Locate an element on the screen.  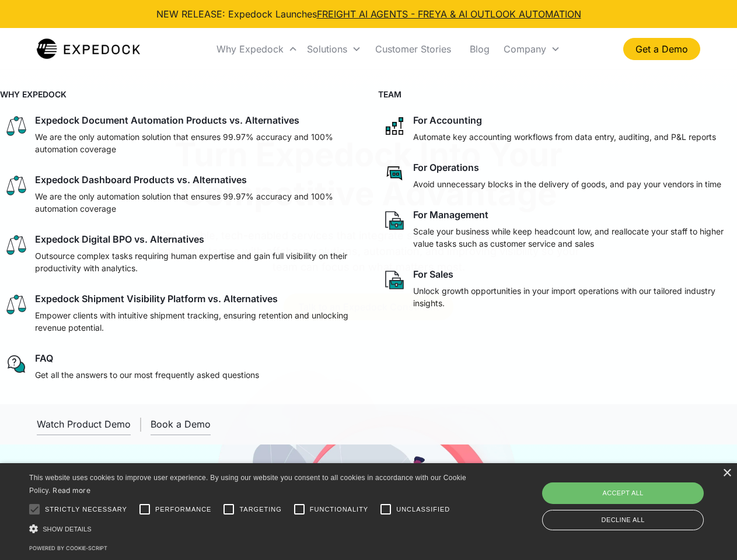
p: Empower clients with intuitive shipment tracking, ensuring retention and unlocking revenue potent... is located at coordinates (195, 321).